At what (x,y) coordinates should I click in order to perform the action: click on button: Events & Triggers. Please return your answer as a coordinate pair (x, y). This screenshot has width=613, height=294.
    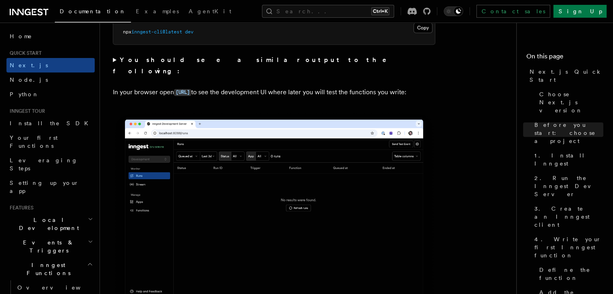
    Looking at the image, I should click on (50, 247).